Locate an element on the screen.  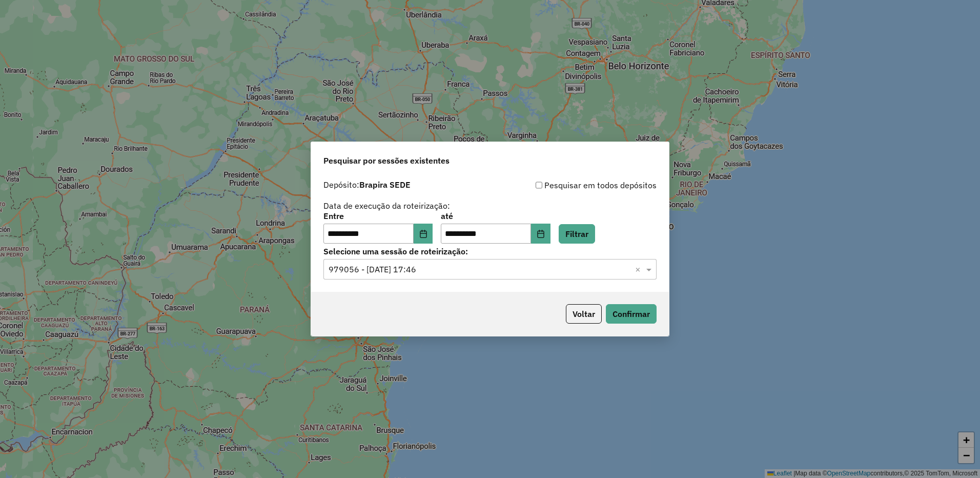
button: Filtrar is located at coordinates (577, 234).